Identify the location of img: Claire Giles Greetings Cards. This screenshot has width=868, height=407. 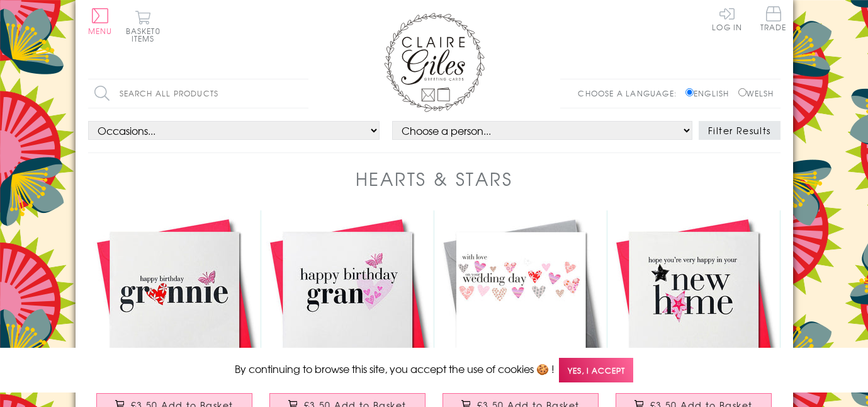
(435, 63).